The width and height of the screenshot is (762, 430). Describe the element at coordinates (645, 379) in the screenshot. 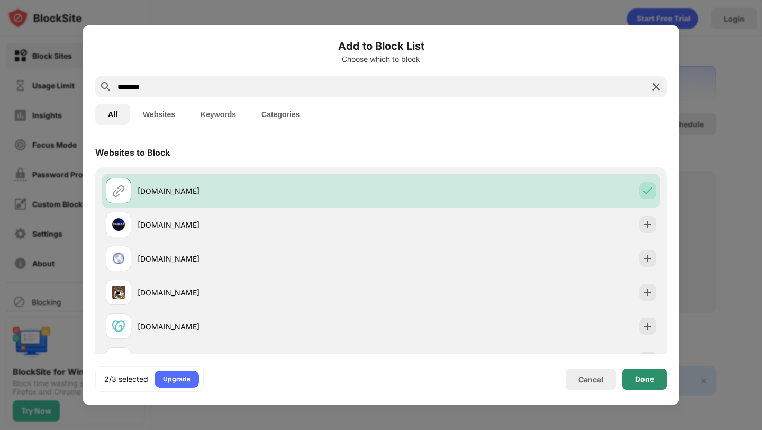

I see `div: Done` at that location.